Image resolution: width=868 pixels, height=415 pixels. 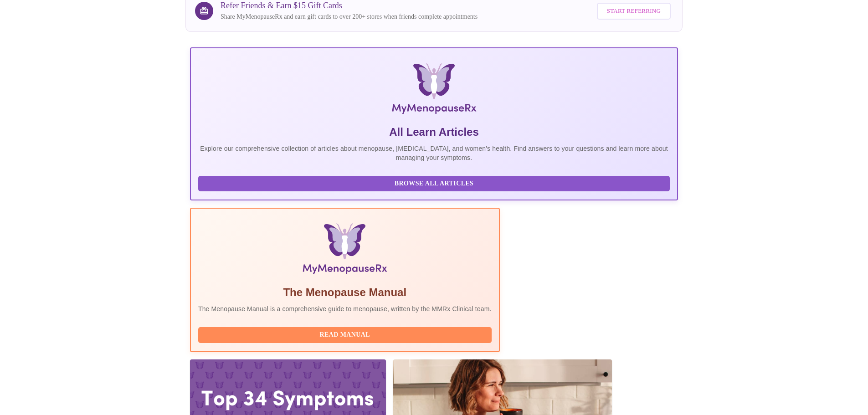 I want to click on span: Read Manual, so click(x=345, y=335).